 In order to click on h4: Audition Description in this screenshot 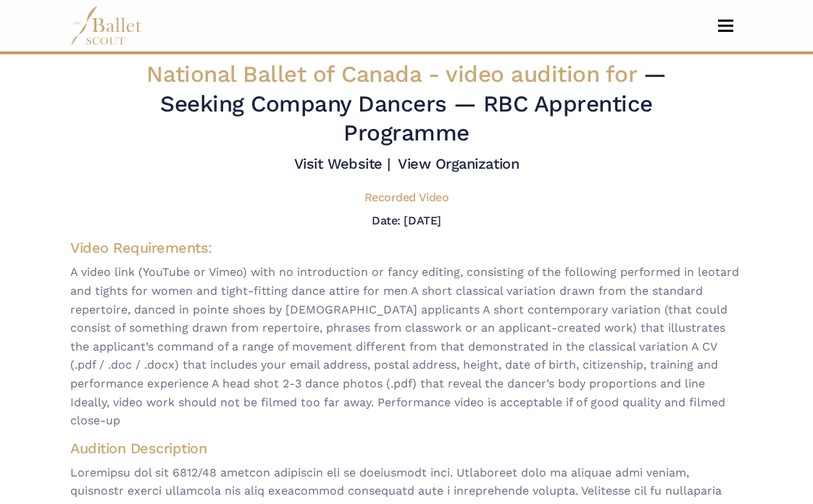, I will do `click(407, 449)`.